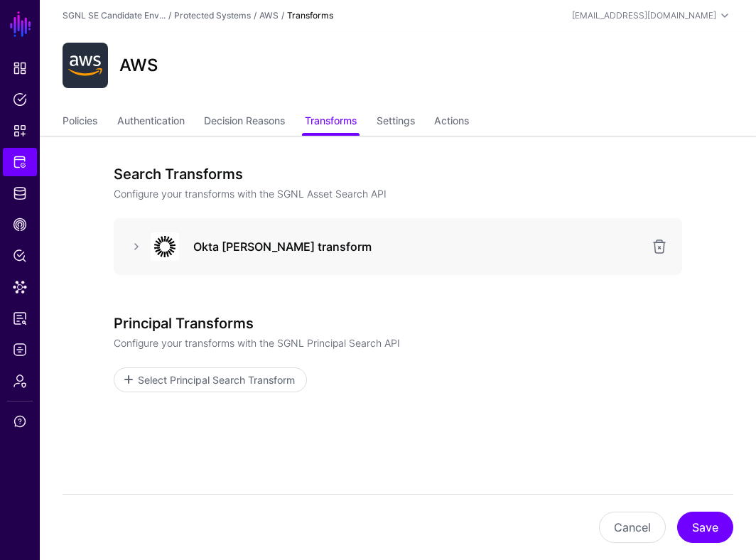 The width and height of the screenshot is (756, 560). What do you see at coordinates (398, 342) in the screenshot?
I see `p: Configure your transforms with the SGNL Principal Search API` at bounding box center [398, 342].